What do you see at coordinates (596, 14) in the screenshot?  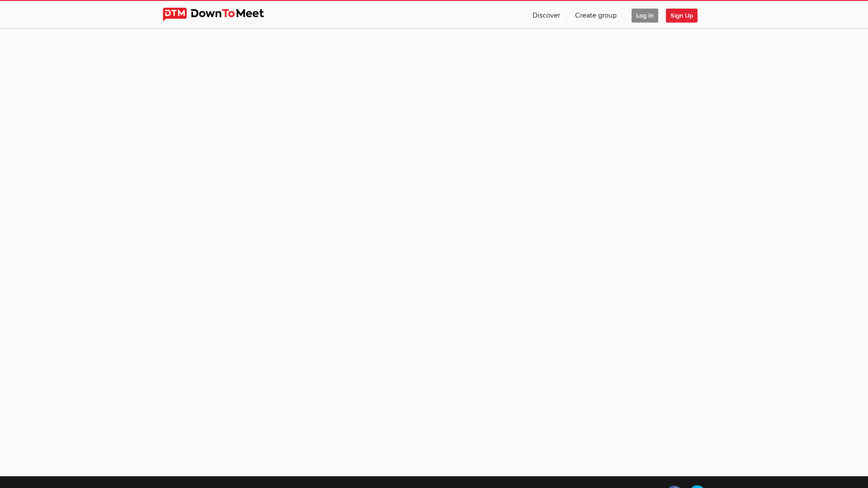 I see `a: Create group` at bounding box center [596, 14].